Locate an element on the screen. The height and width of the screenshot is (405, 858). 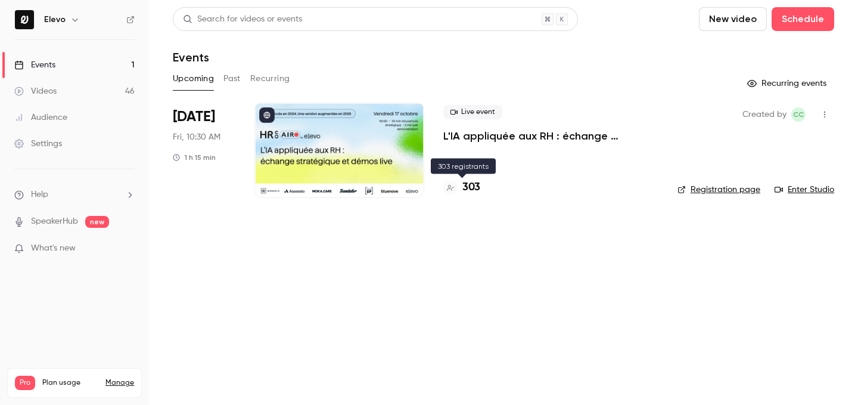
img: Elevo is located at coordinates (24, 20).